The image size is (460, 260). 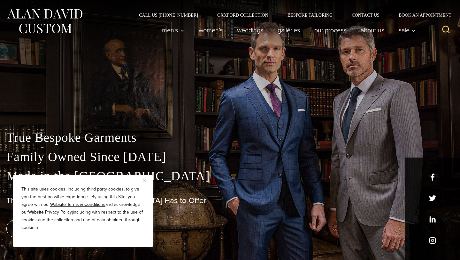 I want to click on nav: Primary Navigation, so click(x=287, y=30).